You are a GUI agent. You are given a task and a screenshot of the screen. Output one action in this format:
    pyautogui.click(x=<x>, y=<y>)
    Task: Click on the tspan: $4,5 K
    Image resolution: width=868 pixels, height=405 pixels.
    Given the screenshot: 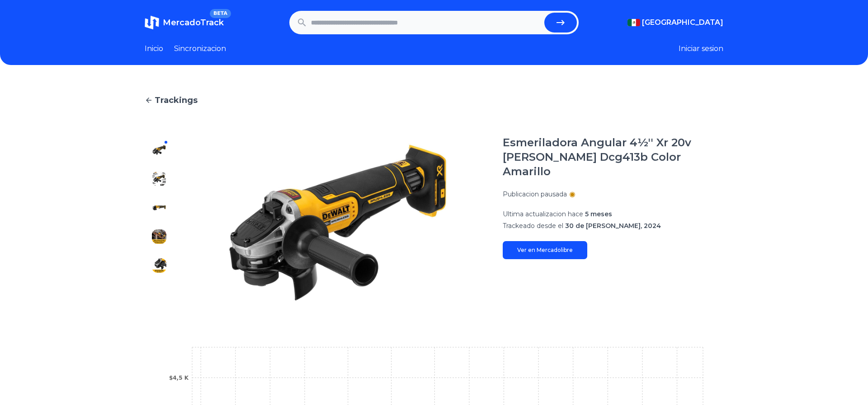 What is the action you would take?
    pyautogui.click(x=179, y=379)
    